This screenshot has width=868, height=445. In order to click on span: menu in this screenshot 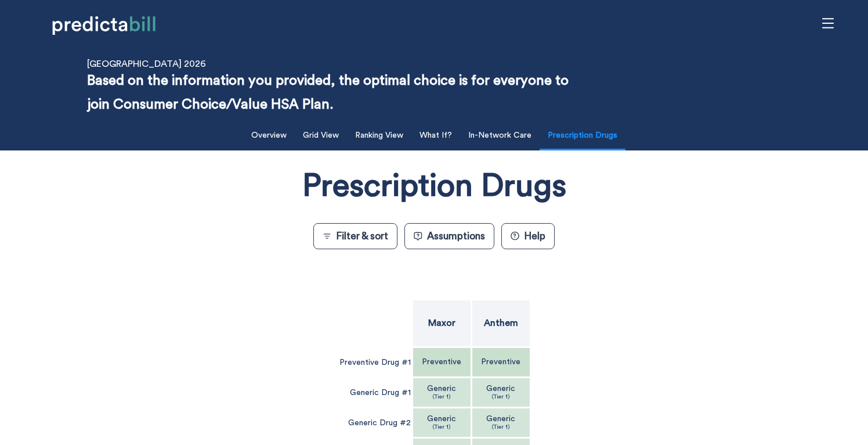, I will do `click(828, 23)`.